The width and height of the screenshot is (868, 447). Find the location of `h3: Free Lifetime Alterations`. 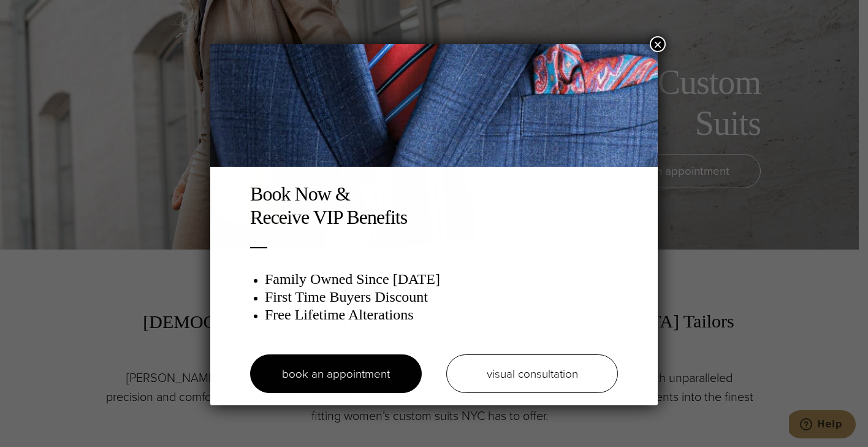

h3: Free Lifetime Alterations is located at coordinates (442, 314).